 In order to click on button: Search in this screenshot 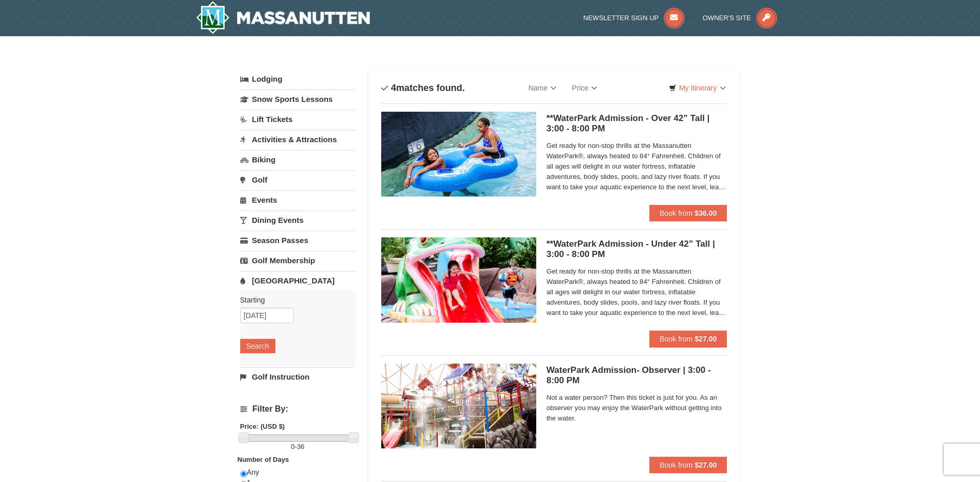, I will do `click(258, 346)`.